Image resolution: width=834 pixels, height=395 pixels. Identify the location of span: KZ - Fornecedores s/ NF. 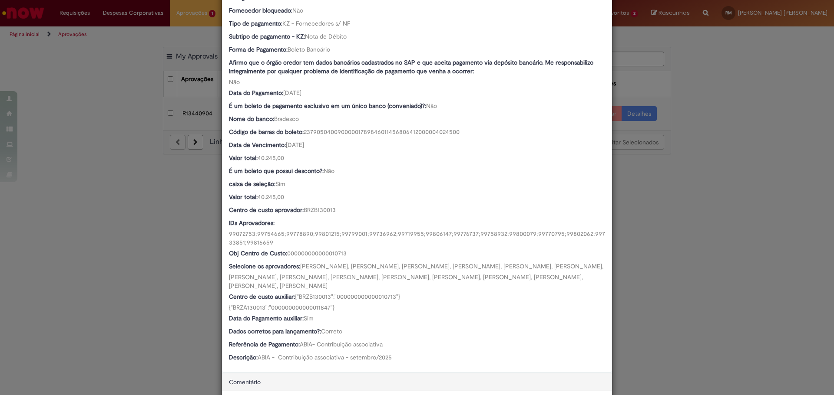
(316, 23).